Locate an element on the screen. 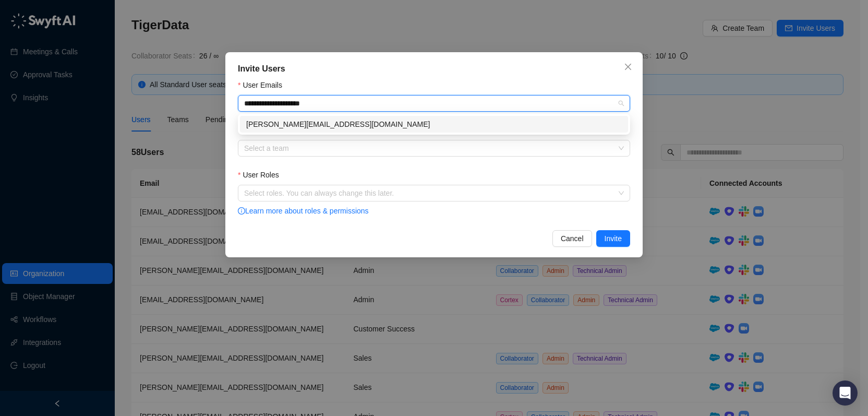 This screenshot has width=868, height=416. label: User Emails is located at coordinates (263, 85).